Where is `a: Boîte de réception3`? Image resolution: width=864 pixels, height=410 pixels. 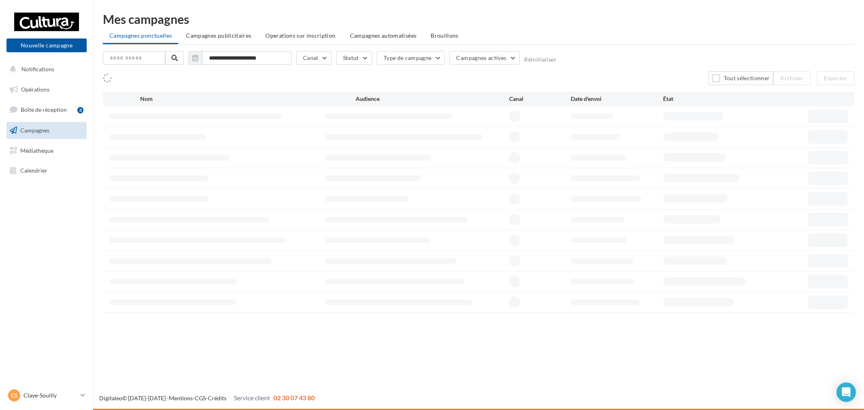 a: Boîte de réception3 is located at coordinates (47, 109).